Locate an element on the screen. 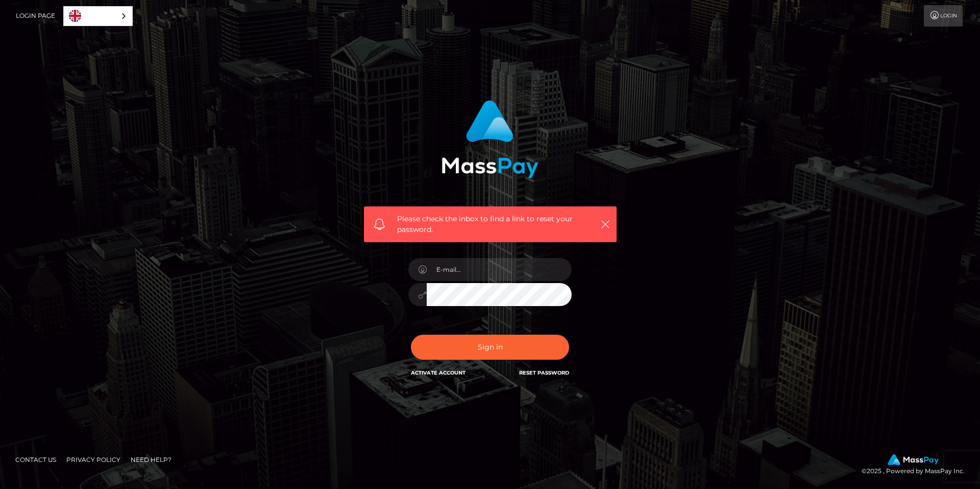 Image resolution: width=980 pixels, height=489 pixels. img: MassPay is located at coordinates (913, 459).